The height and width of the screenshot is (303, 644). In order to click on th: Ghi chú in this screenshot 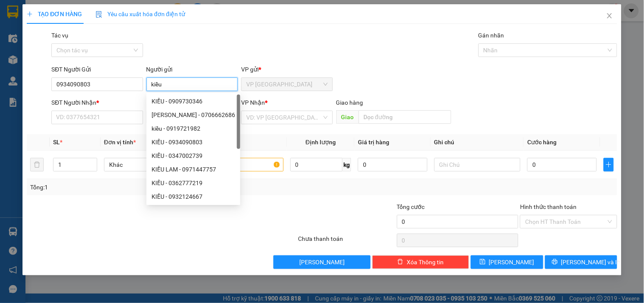, I will do `click(477, 142)`.